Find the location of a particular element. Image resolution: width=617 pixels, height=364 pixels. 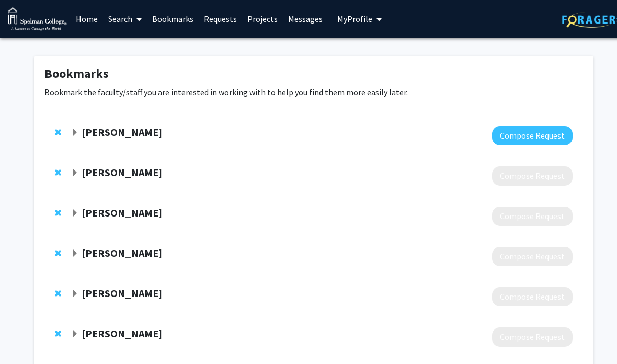

a: Search is located at coordinates (125, 19).